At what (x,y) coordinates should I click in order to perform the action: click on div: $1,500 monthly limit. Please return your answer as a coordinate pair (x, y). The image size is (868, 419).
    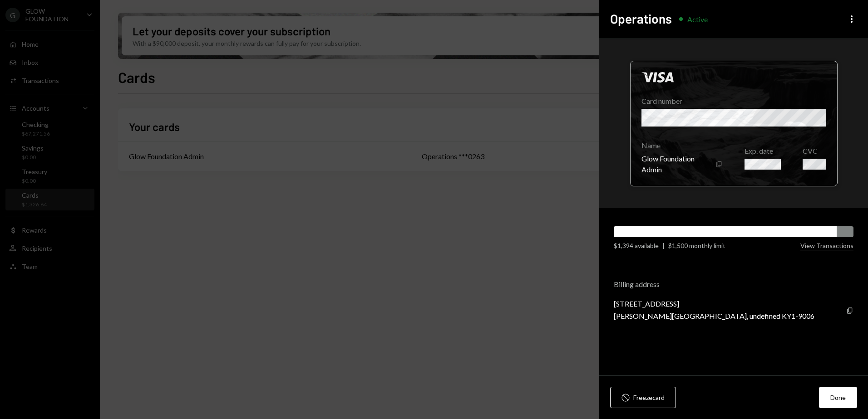
    Looking at the image, I should click on (696, 245).